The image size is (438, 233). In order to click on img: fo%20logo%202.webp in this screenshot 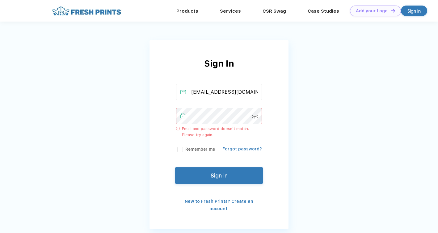, I will do `click(86, 11)`.